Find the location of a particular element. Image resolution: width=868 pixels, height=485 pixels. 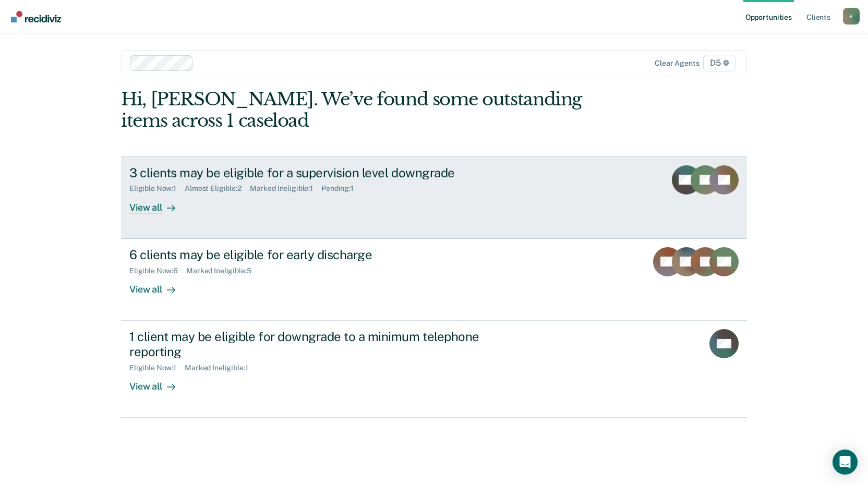

span: D5 is located at coordinates (719, 63).